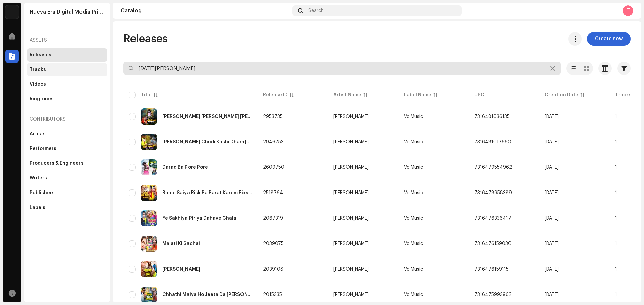 The height and width of the screenshot is (305, 644). Describe the element at coordinates (207, 117) in the screenshot. I see `div: Darshan Kare Chala Gobarahi Dham A Raja` at that location.